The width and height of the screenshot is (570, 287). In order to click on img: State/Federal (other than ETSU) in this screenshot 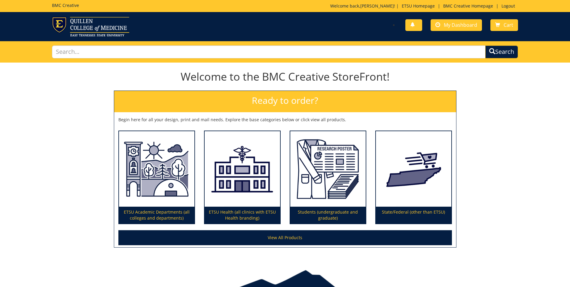, I will do `click(413, 169)`.